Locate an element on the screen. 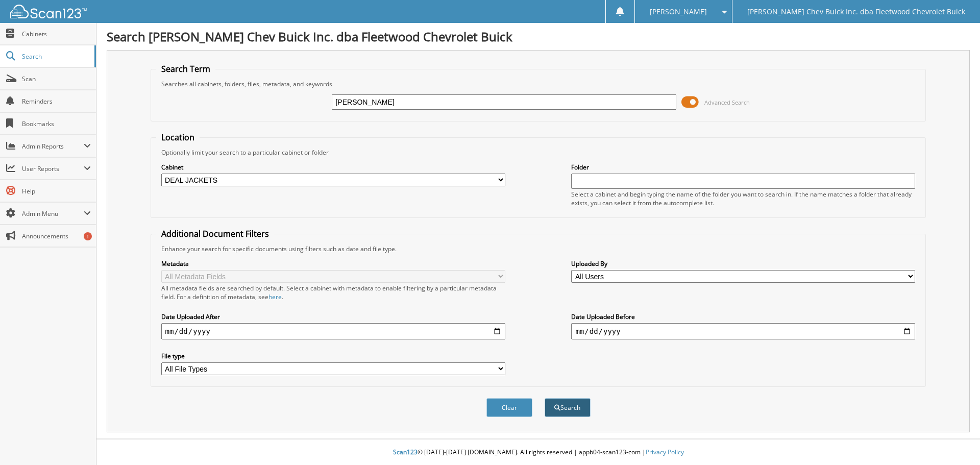 The width and height of the screenshot is (980, 465). div: Select a cabinet and begin typing the name of the folder you want to search in. If the name match... is located at coordinates (743, 198).